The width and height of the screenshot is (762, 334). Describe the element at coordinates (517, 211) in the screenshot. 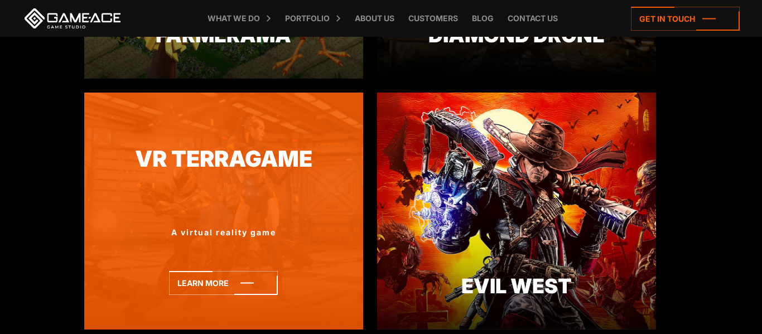

I see `img: Evil west game preview` at that location.